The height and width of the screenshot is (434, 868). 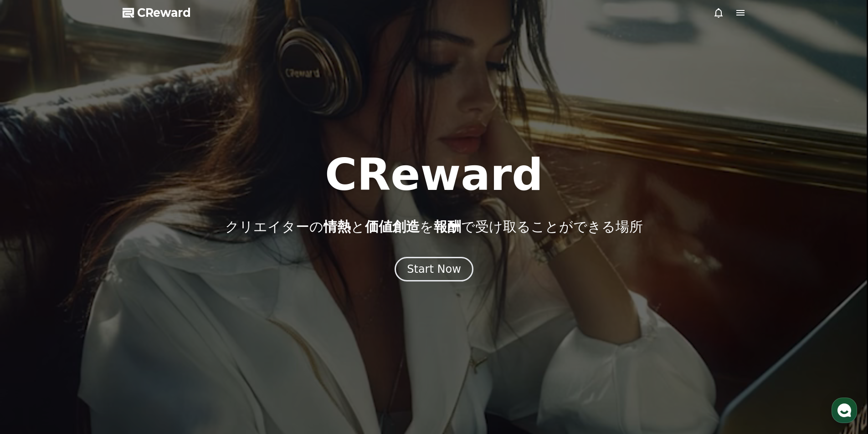 What do you see at coordinates (434, 269) in the screenshot?
I see `button: Start Now` at bounding box center [434, 269].